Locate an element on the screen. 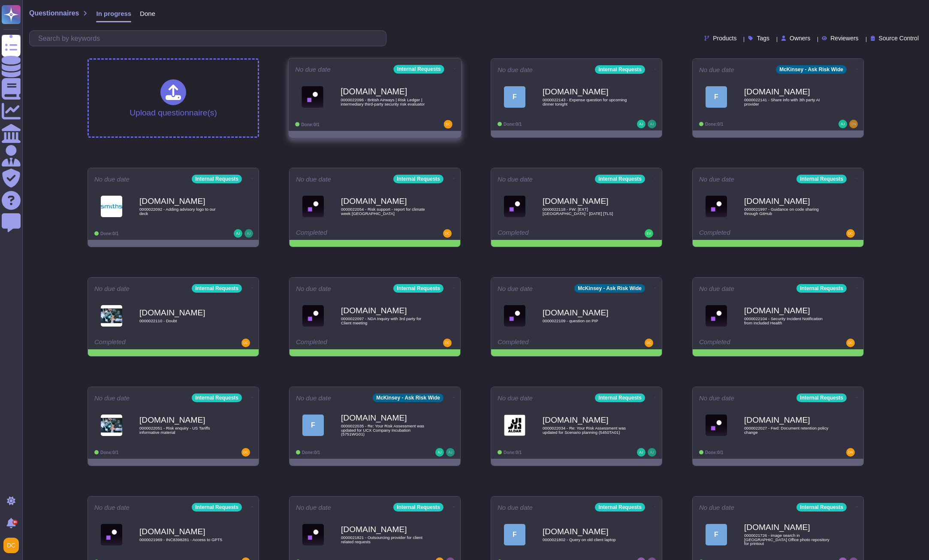  span: Owners is located at coordinates (800, 39).